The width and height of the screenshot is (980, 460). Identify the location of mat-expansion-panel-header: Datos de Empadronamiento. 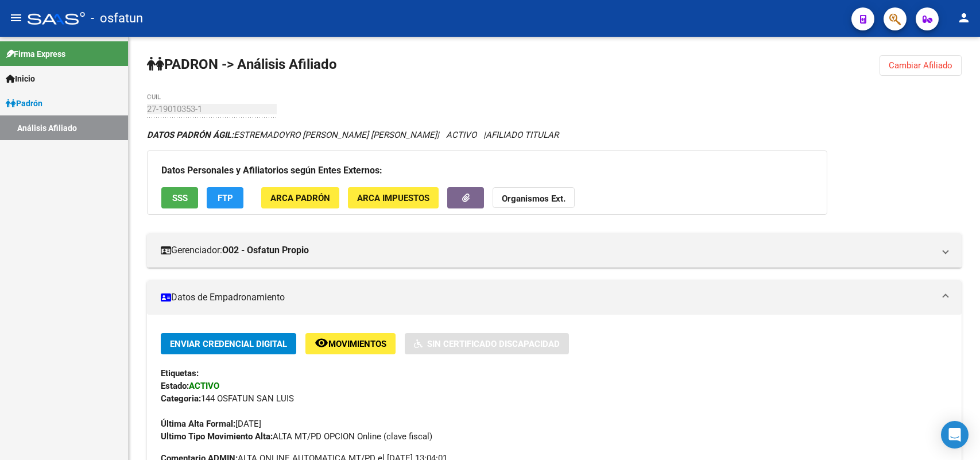
(554, 298).